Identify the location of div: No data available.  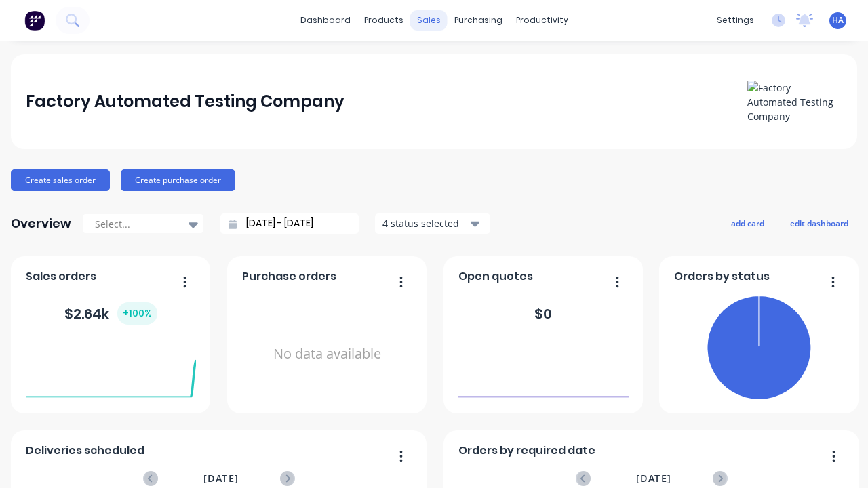
(327, 354).